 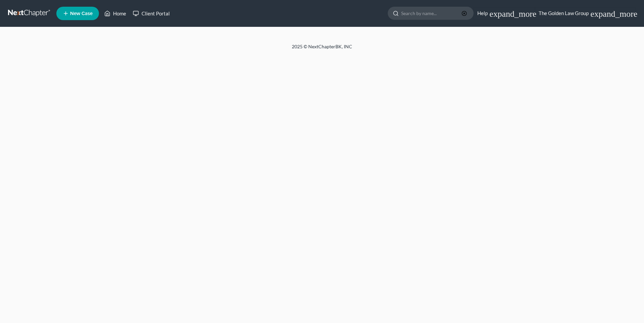 I want to click on a: The Golden Law Group, so click(x=604, y=13).